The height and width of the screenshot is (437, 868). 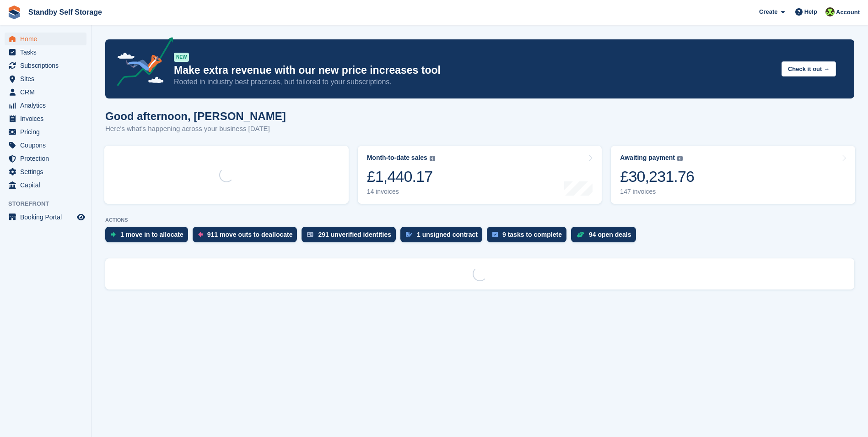 I want to click on p: Rooted in industry best practices, but tailored to your subscriptions., so click(x=474, y=82).